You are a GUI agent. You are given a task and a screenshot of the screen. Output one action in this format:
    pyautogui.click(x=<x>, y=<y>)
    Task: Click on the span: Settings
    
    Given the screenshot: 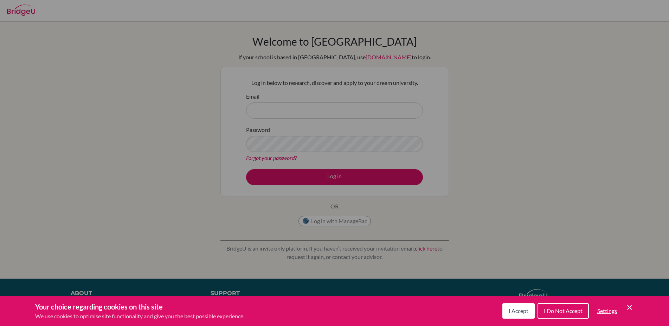 What is the action you would take?
    pyautogui.click(x=607, y=311)
    